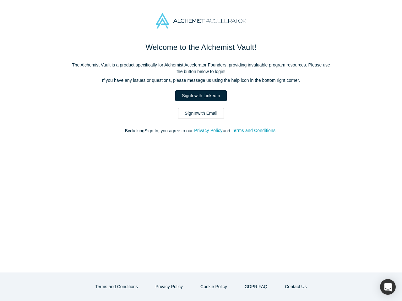 The width and height of the screenshot is (402, 301). I want to click on p: By clicking Sign In , you agree to our and ., so click(201, 131).